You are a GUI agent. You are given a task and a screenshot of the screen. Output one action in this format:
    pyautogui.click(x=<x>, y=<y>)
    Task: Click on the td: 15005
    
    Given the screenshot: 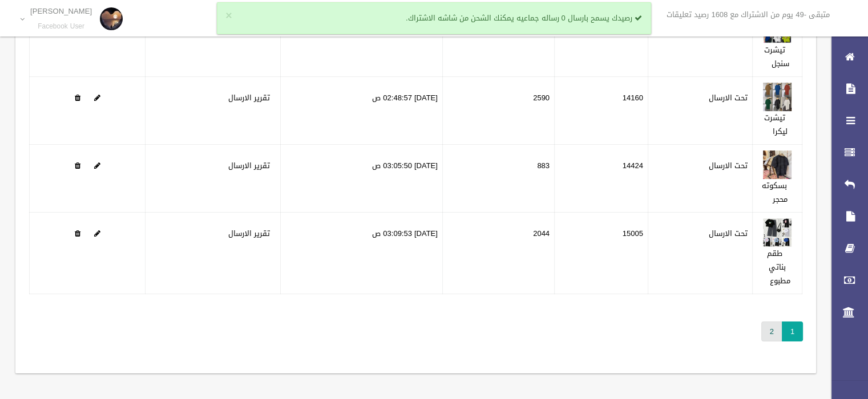 What is the action you would take?
    pyautogui.click(x=601, y=253)
    